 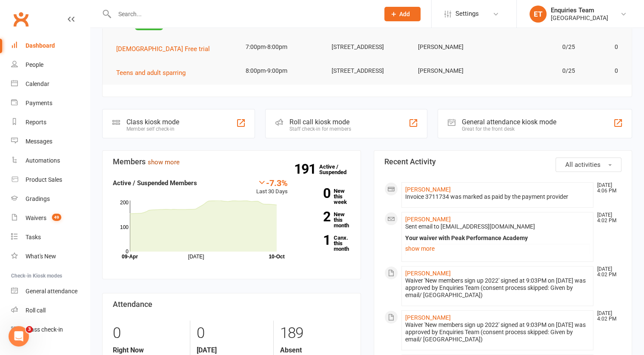 I want to click on a: Automations, so click(x=50, y=161).